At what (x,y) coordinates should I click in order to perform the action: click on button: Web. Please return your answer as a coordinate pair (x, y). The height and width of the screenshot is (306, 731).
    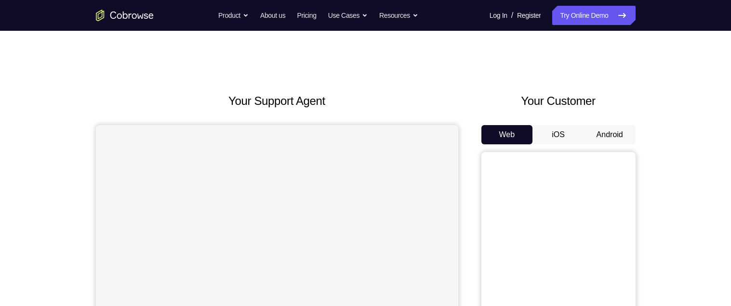
    Looking at the image, I should click on (507, 135).